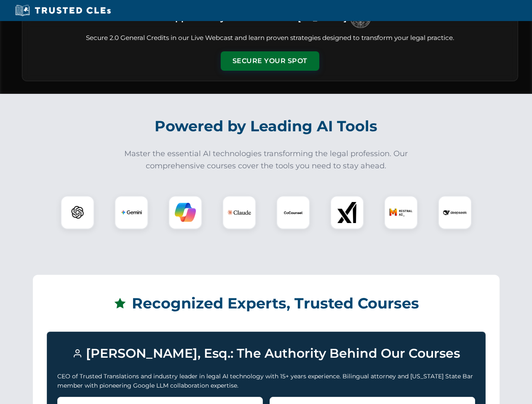 This screenshot has width=532, height=404. Describe the element at coordinates (63, 10) in the screenshot. I see `img: Trusted CLEs` at that location.